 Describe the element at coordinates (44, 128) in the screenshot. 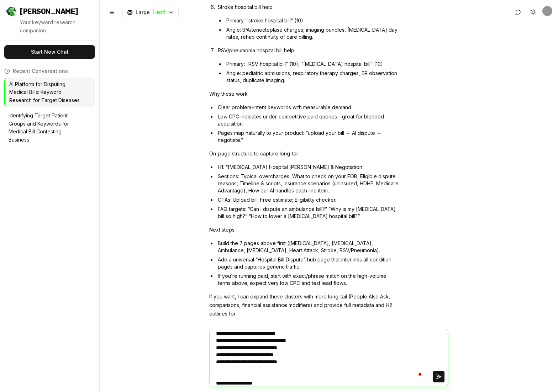

I see `p: Identifying Target Patient Groups and Keywords for Medical Bill Contesting Business` at that location.